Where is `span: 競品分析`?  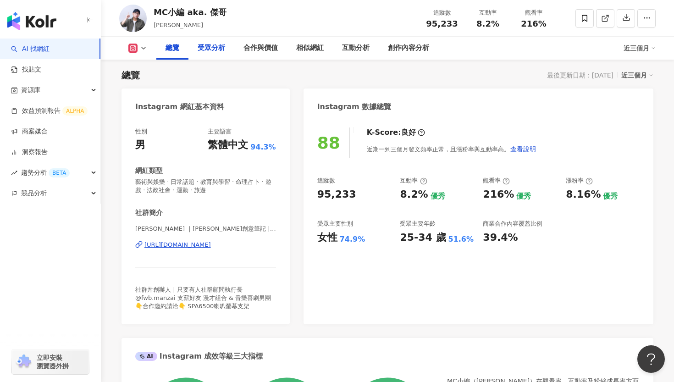 span: 競品分析 is located at coordinates (34, 193).